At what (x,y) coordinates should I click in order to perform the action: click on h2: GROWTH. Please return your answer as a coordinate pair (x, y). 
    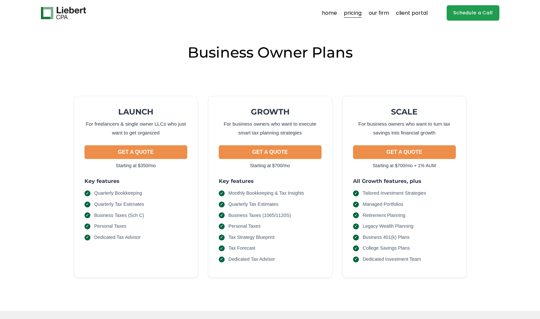
    Looking at the image, I should click on (270, 112).